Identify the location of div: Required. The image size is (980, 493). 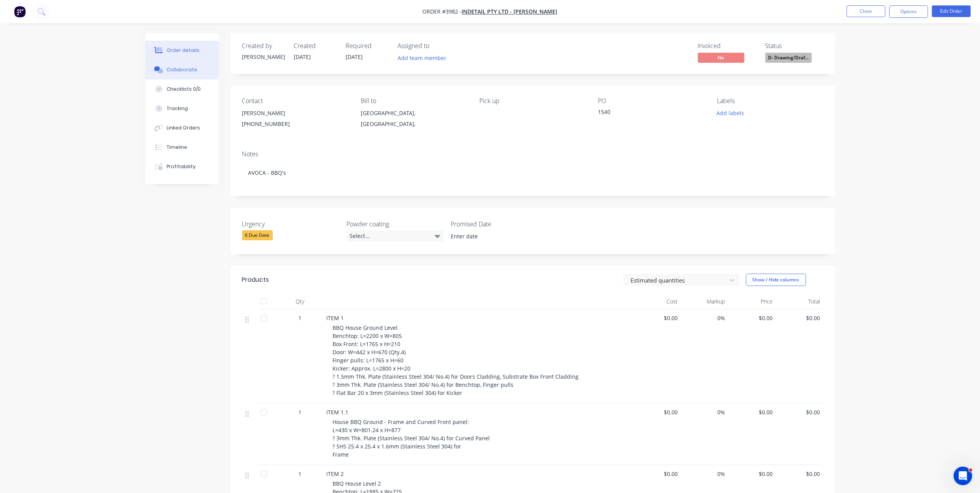
(367, 45).